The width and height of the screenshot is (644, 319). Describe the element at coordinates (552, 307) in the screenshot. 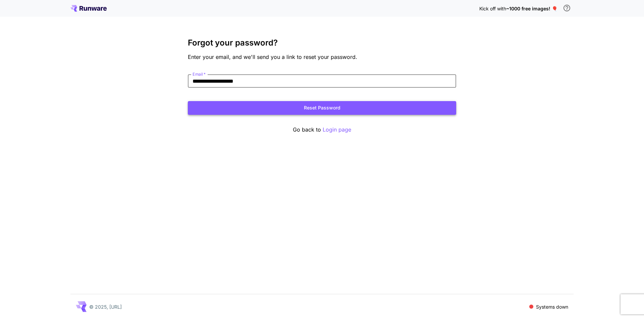

I see `p: Systems down` at that location.